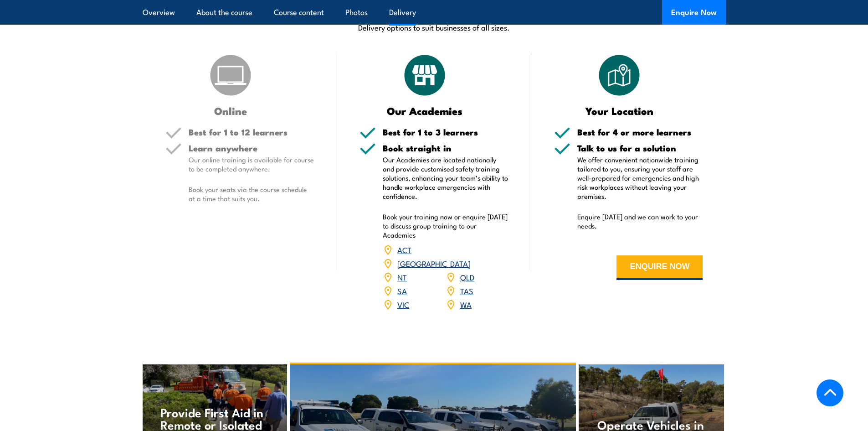 Image resolution: width=868 pixels, height=431 pixels. Describe the element at coordinates (251, 132) in the screenshot. I see `h5: Best for 1 to 12 learners` at that location.